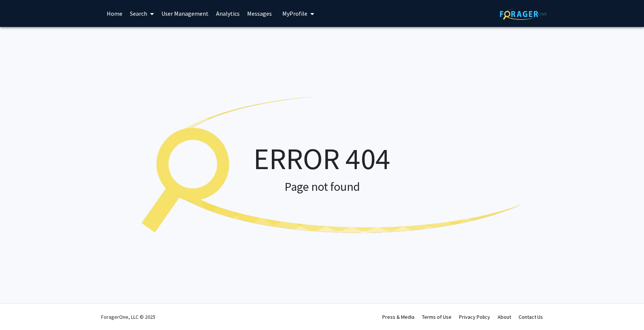 The width and height of the screenshot is (644, 330). What do you see at coordinates (530, 317) in the screenshot?
I see `a: Contact Us` at bounding box center [530, 317].